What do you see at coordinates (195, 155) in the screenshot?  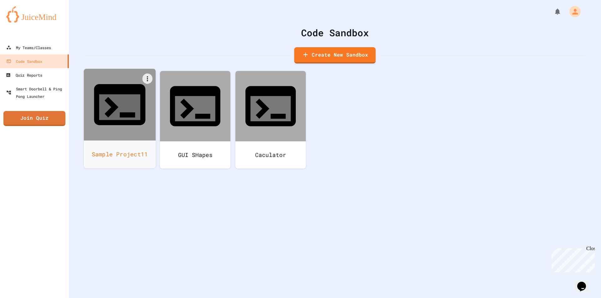 I see `div: GUI SHapes` at bounding box center [195, 155].